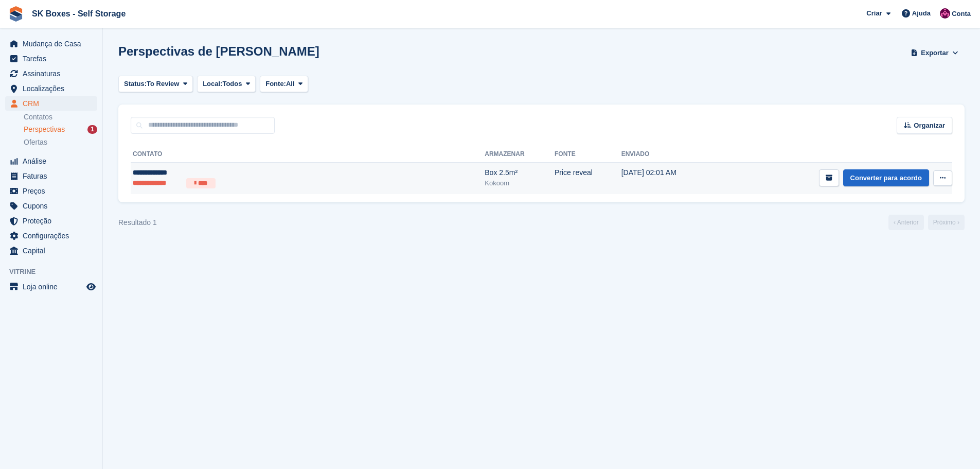  What do you see at coordinates (54, 161) in the screenshot?
I see `span: Análise` at bounding box center [54, 161].